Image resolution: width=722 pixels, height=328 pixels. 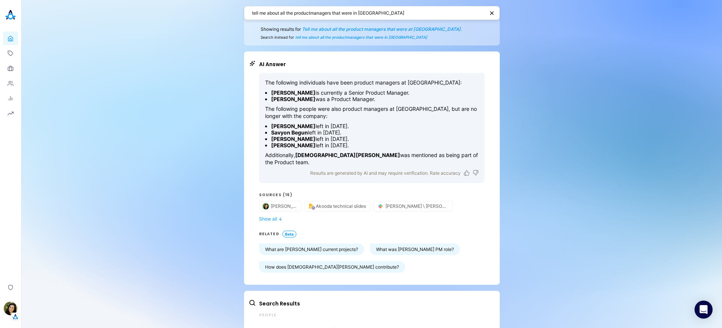 What do you see at coordinates (11, 310) in the screenshot?
I see `button: Ilana DjemalTenant Logo` at bounding box center [11, 310].